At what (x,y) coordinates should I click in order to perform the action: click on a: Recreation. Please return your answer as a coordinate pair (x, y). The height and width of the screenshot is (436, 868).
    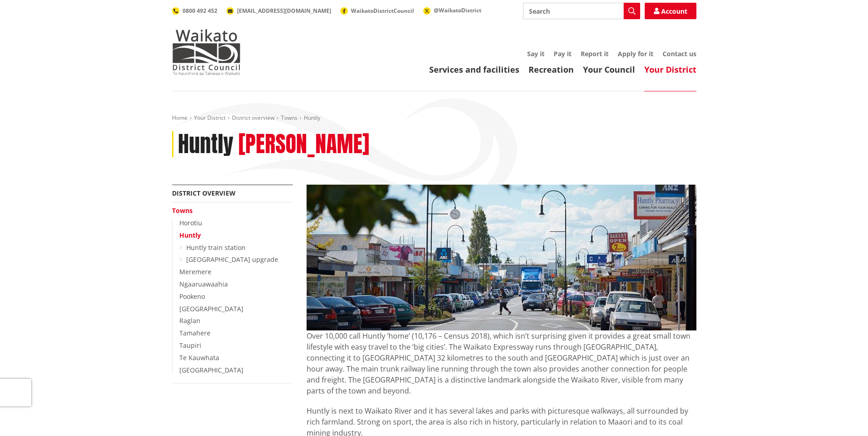
    Looking at the image, I should click on (551, 69).